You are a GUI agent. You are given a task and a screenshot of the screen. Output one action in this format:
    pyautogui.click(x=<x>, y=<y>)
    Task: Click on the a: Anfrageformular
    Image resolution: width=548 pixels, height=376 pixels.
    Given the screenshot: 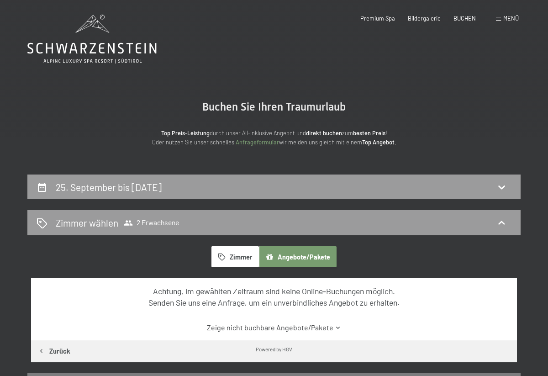 What is the action you would take?
    pyautogui.click(x=257, y=142)
    